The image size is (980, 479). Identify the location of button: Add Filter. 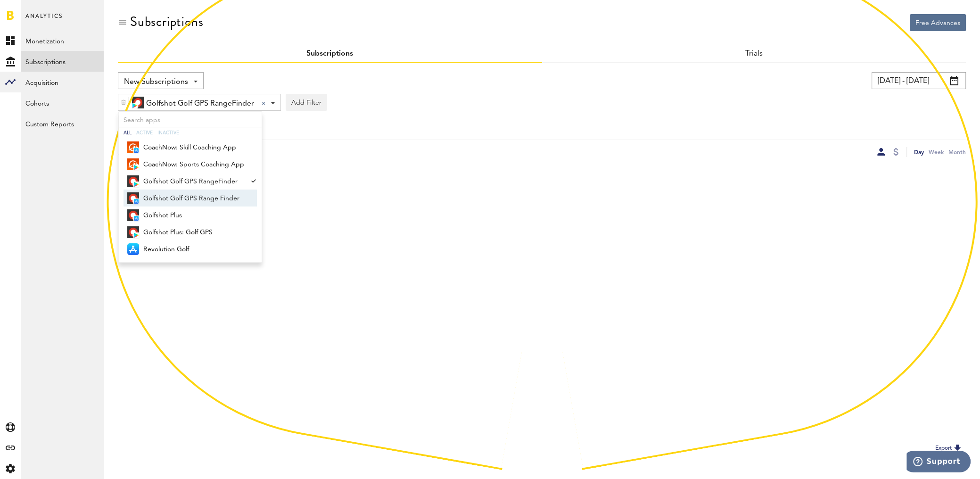
(306, 102).